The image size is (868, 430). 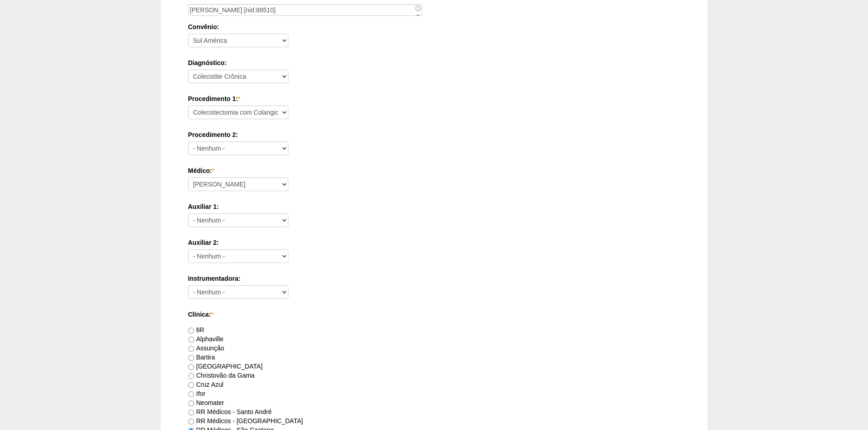 I want to click on label: Instrumentadora:, so click(x=434, y=279).